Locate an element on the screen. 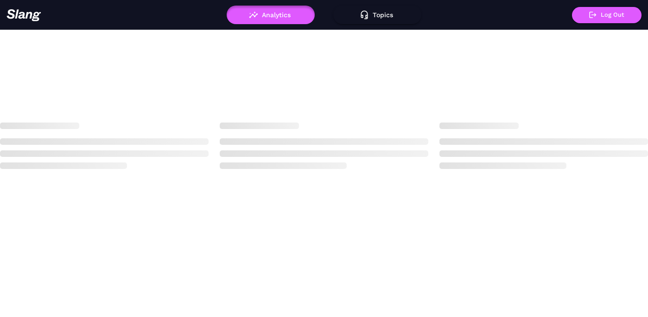 The width and height of the screenshot is (648, 317). a: Analytics is located at coordinates (271, 14).